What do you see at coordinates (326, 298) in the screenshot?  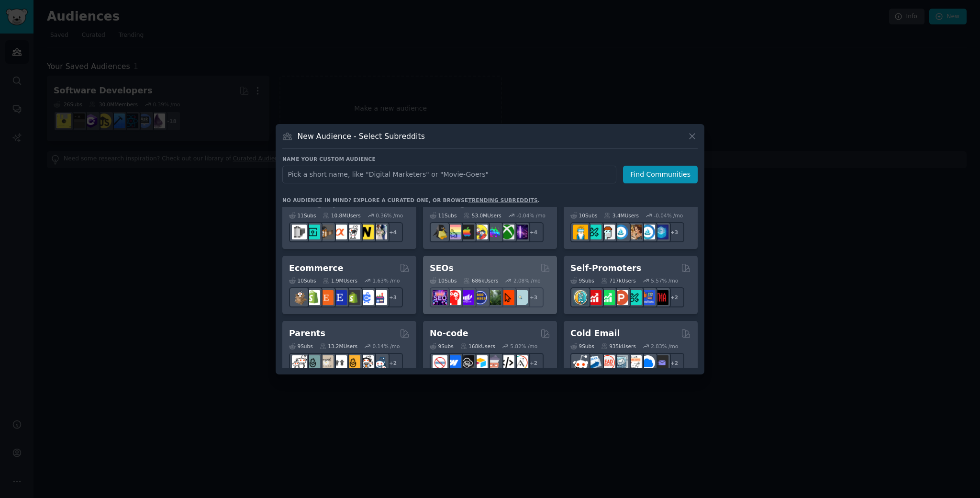 I see `img: Etsy` at bounding box center [326, 298].